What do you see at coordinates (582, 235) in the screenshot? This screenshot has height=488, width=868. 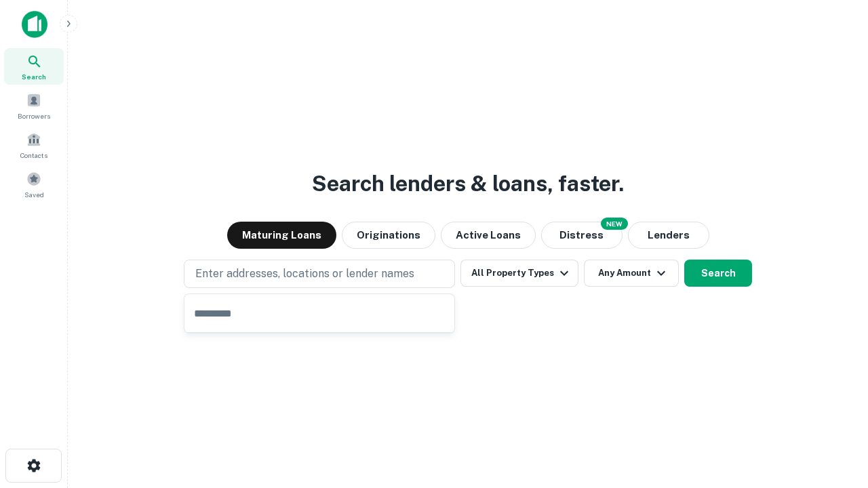 I see `button: Search distressed loans with lien and other non-mortgage details.` at bounding box center [582, 235].